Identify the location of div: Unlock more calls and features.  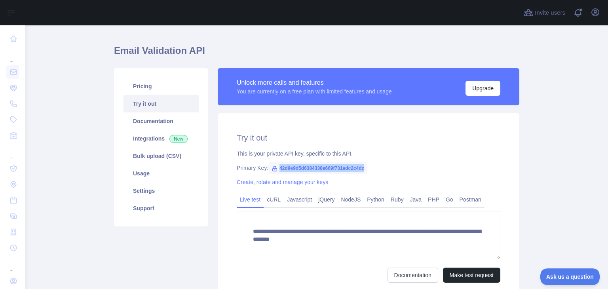
(315, 83).